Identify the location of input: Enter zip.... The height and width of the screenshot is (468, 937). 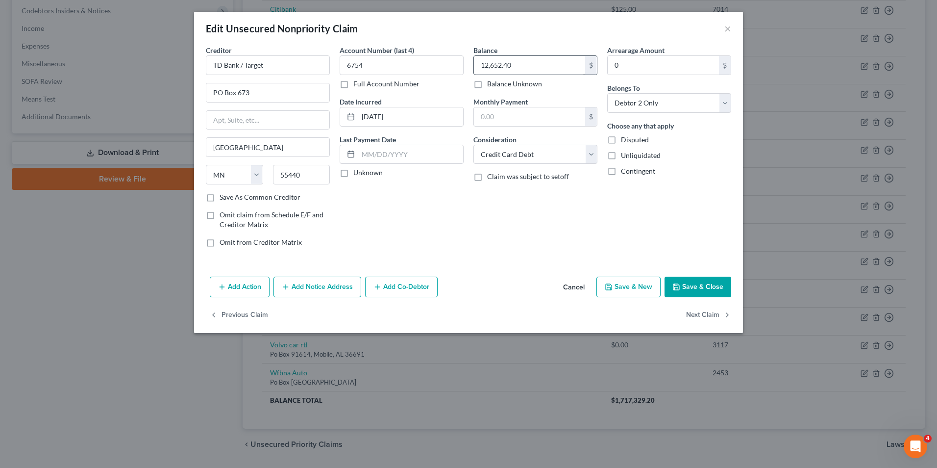
(301, 174).